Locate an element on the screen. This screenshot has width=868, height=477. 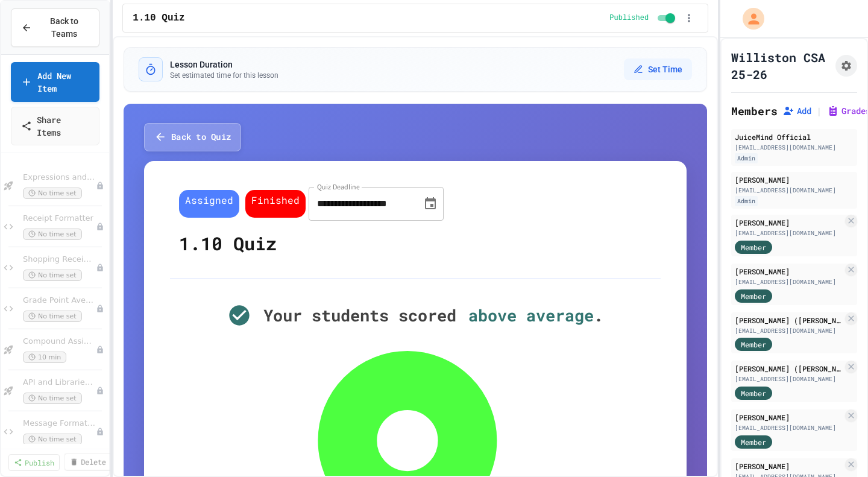
h2: Members is located at coordinates (754, 111).